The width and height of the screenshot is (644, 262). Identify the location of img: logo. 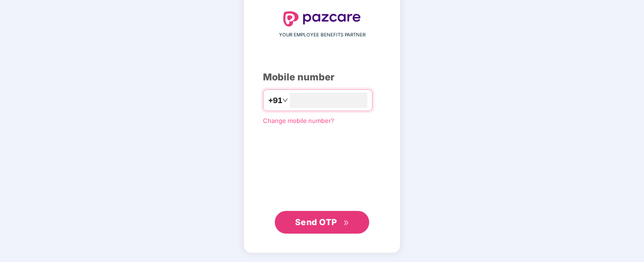
(322, 19).